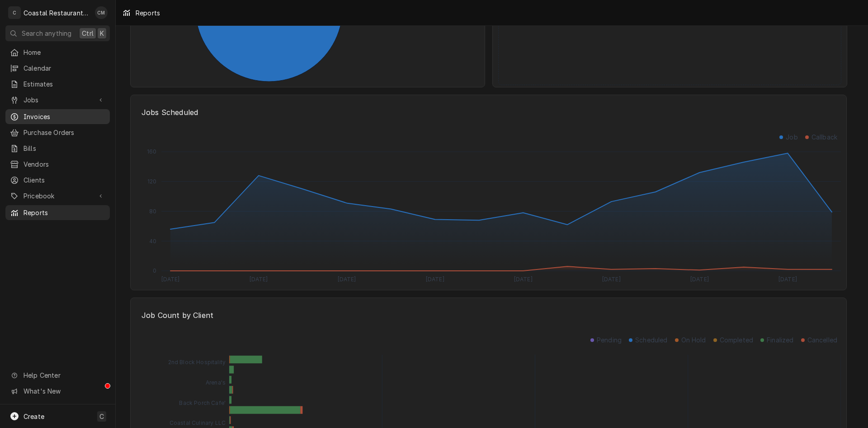 Image resolution: width=868 pixels, height=428 pixels. What do you see at coordinates (57, 148) in the screenshot?
I see `a: Bills` at bounding box center [57, 148].